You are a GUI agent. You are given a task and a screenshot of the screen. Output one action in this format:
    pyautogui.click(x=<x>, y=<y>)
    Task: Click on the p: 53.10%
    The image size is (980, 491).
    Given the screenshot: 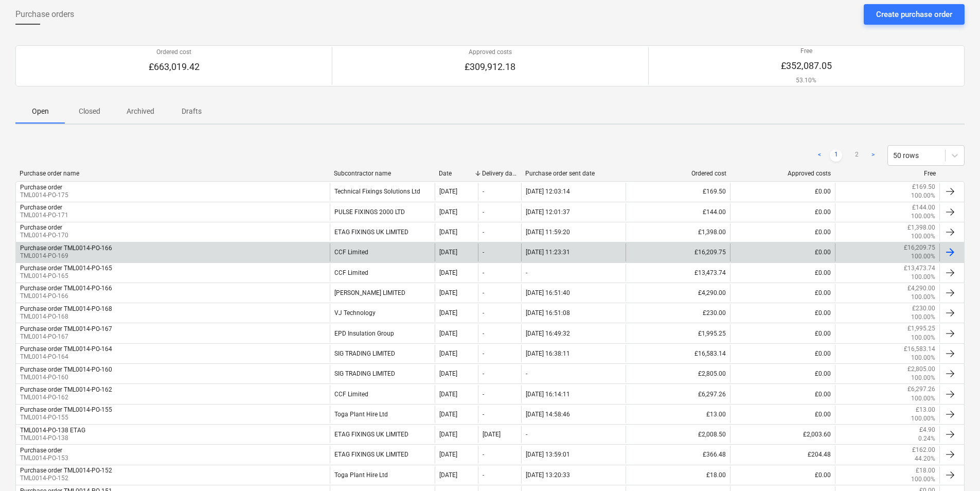 What is the action you would take?
    pyautogui.click(x=806, y=80)
    